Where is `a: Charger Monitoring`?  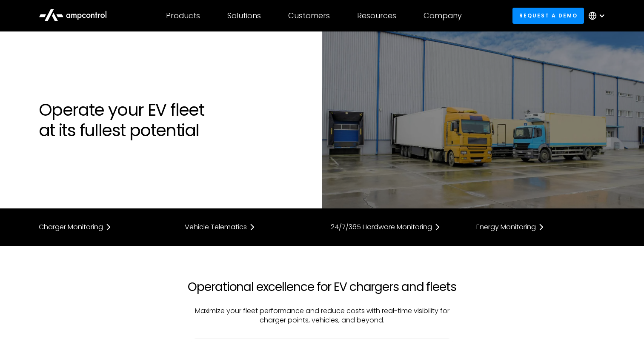
a: Charger Monitoring is located at coordinates (103, 227).